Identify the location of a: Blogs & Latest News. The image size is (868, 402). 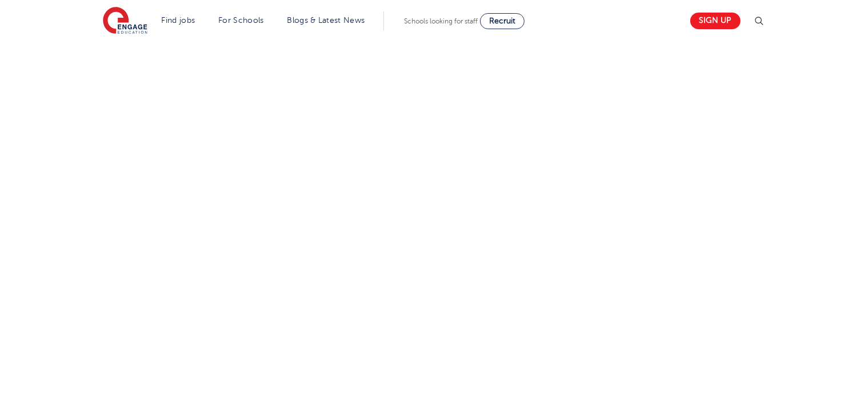
(326, 20).